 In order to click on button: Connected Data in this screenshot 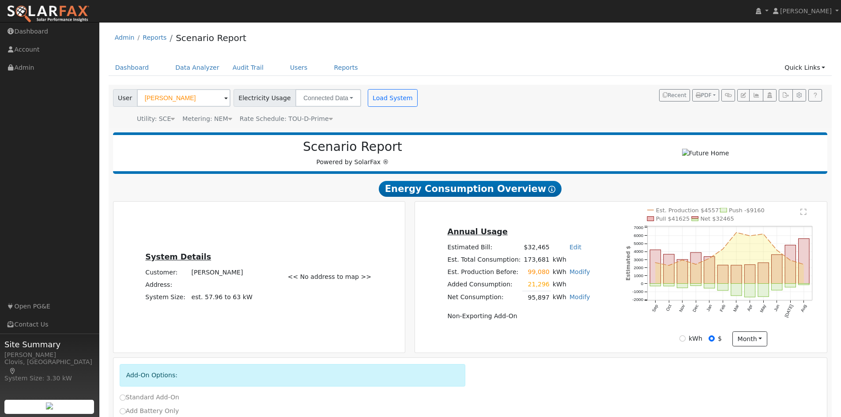, I will do `click(328, 98)`.